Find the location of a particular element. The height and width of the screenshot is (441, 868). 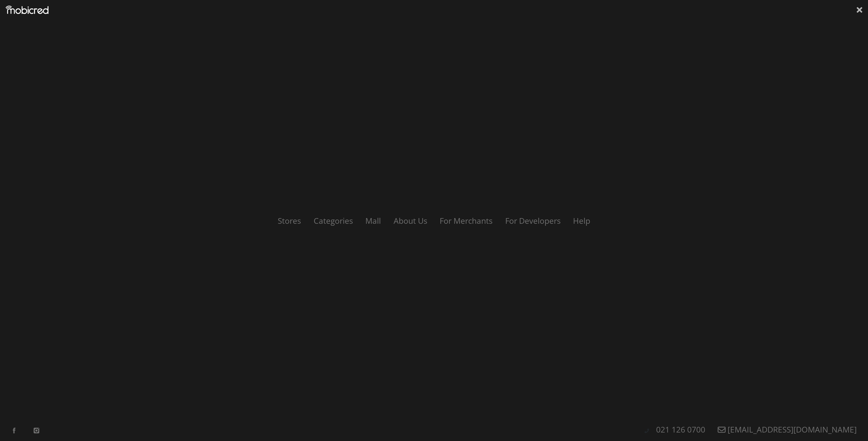

a: Categories is located at coordinates (333, 220).